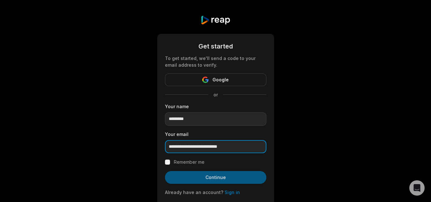 The image size is (431, 202). I want to click on label: Your email, so click(215, 134).